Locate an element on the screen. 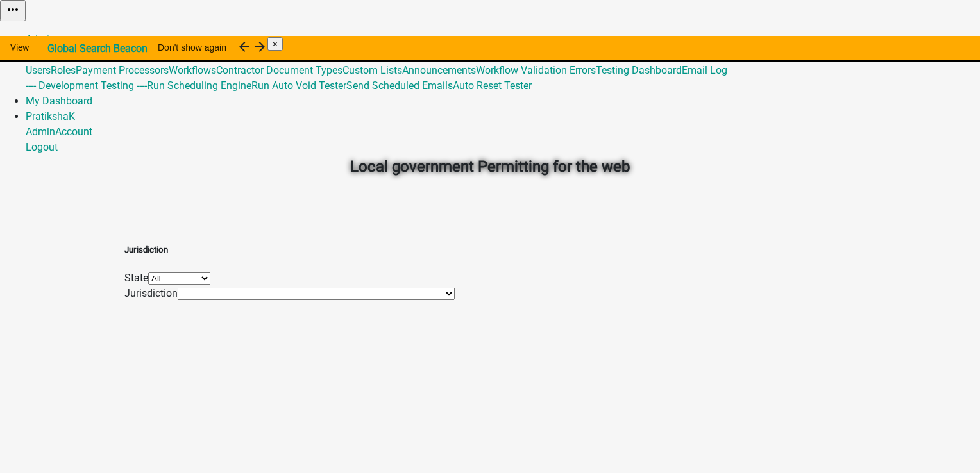 This screenshot has width=980, height=473. button: Don't show again is located at coordinates (192, 47).